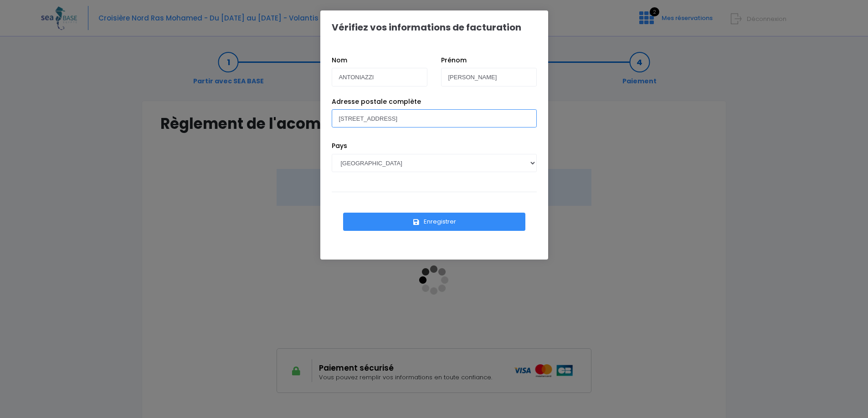  Describe the element at coordinates (339, 60) in the screenshot. I see `label: Nom` at that location.